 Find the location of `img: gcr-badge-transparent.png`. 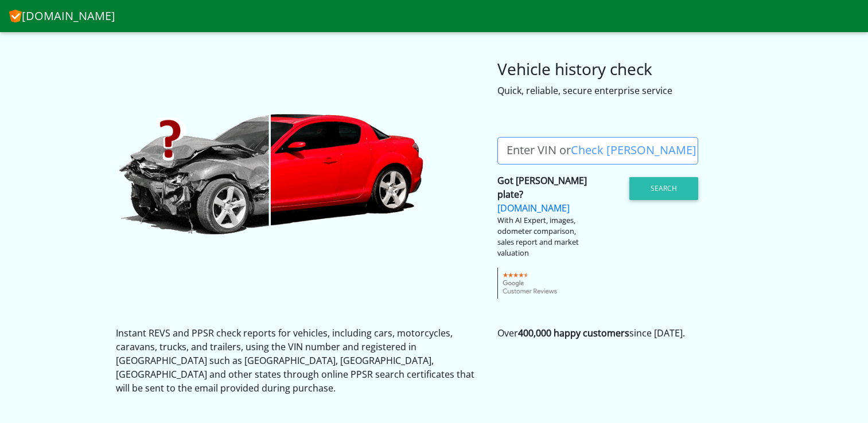

img: gcr-badge-transparent.png is located at coordinates (530, 283).